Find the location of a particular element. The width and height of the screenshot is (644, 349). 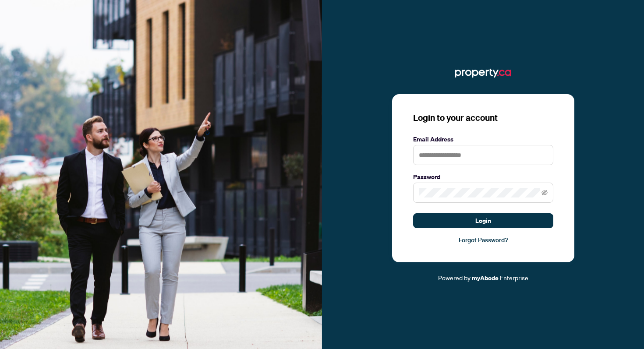

a: myAbode is located at coordinates (485, 278).